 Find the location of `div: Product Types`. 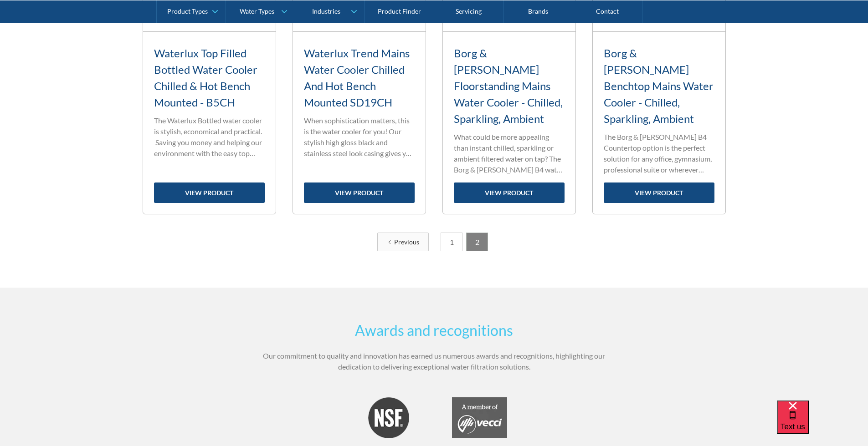

div: Product Types is located at coordinates (187, 11).